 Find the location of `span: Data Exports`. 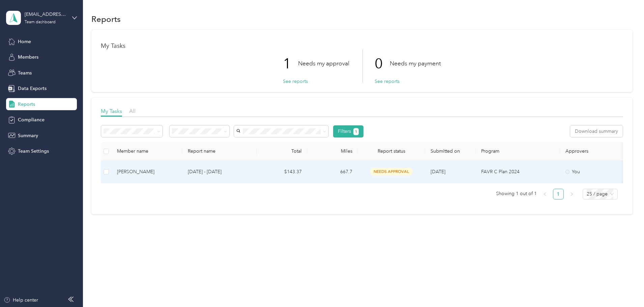

span: Data Exports is located at coordinates (32, 89).